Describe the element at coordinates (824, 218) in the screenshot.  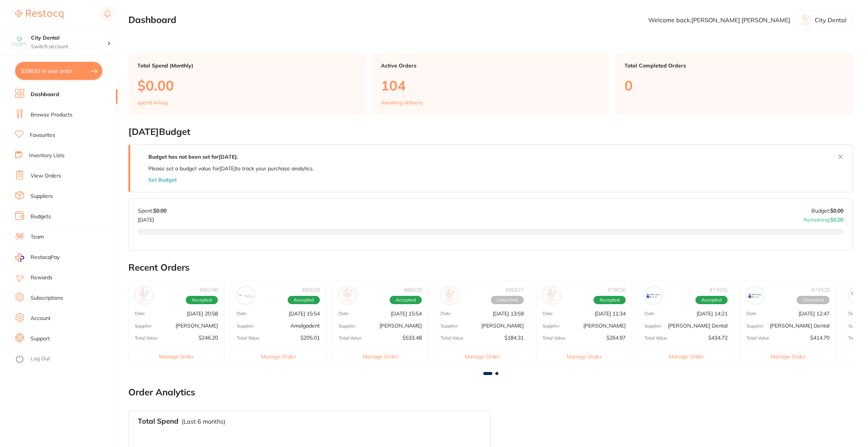
I see `p: Remaining:` at that location.